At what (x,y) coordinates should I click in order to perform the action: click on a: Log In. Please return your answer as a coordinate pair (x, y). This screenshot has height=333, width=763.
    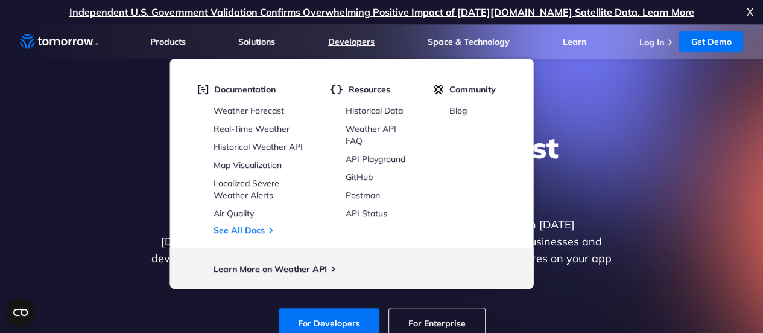
    Looking at the image, I should click on (651, 42).